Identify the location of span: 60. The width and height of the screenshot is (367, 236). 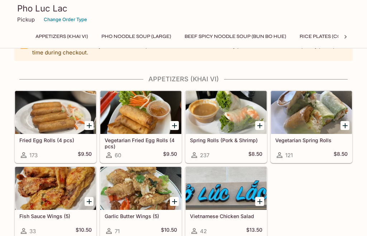
(118, 155).